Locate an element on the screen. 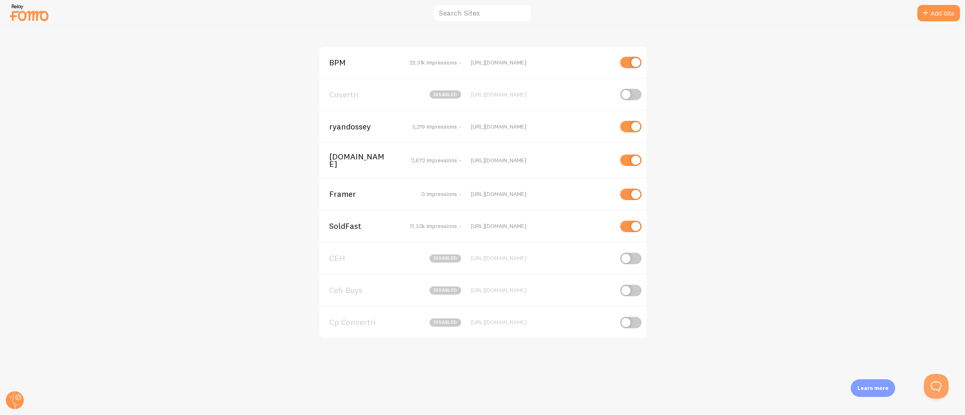  span: Cp Convertri is located at coordinates (362, 322).